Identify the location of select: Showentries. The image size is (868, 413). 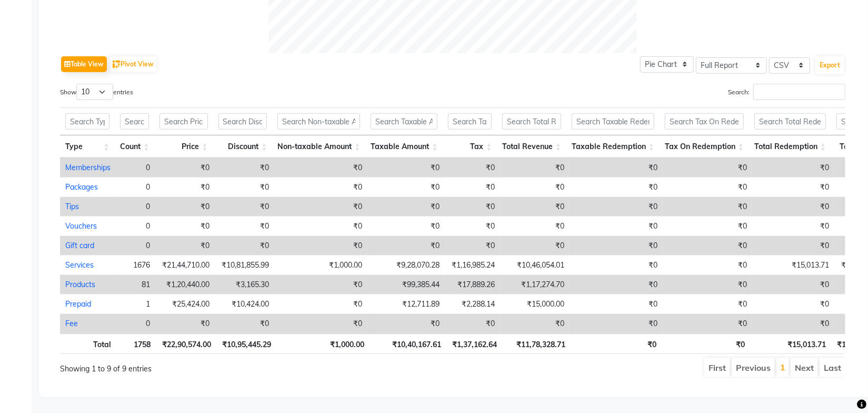
(95, 92).